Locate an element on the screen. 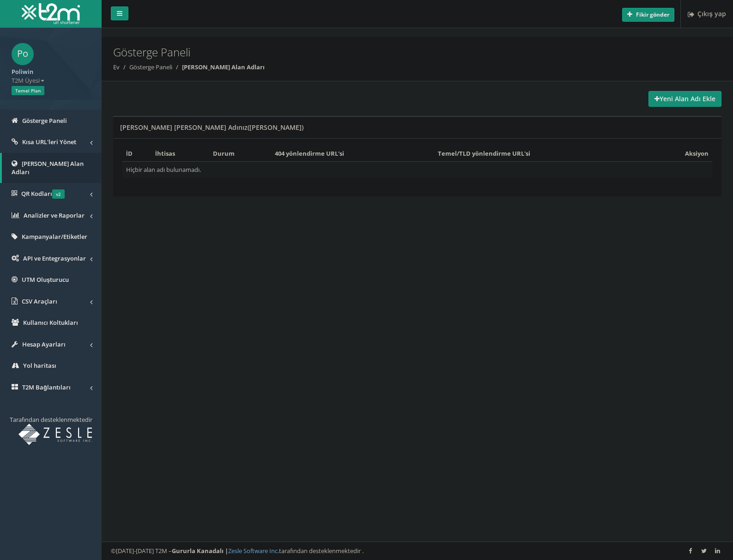 The width and height of the screenshot is (733, 560). img: Zesle Software Inc. tarafından desteklenen T2M URL Kısaltıcı is located at coordinates (56, 434).